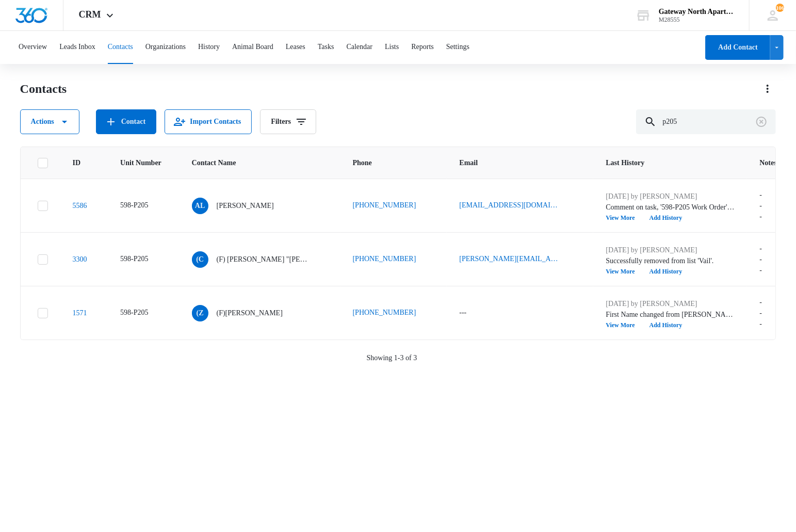 This screenshot has height=532, width=796. I want to click on span: CRM, so click(90, 15).